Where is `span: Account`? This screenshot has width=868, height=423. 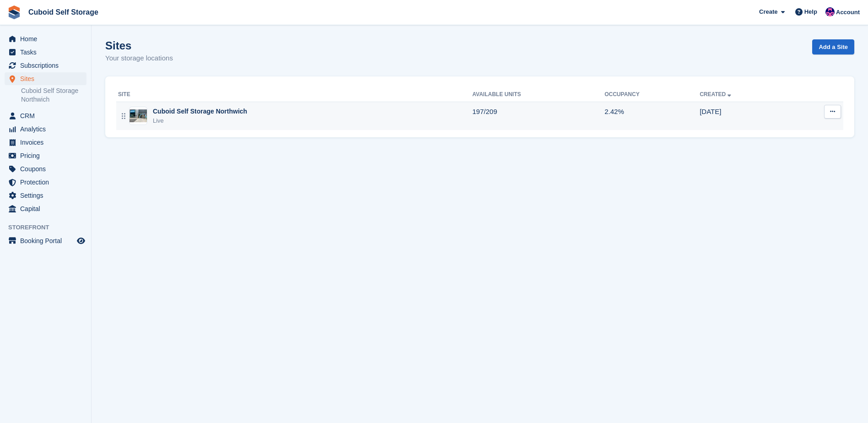
span: Account is located at coordinates (849, 13).